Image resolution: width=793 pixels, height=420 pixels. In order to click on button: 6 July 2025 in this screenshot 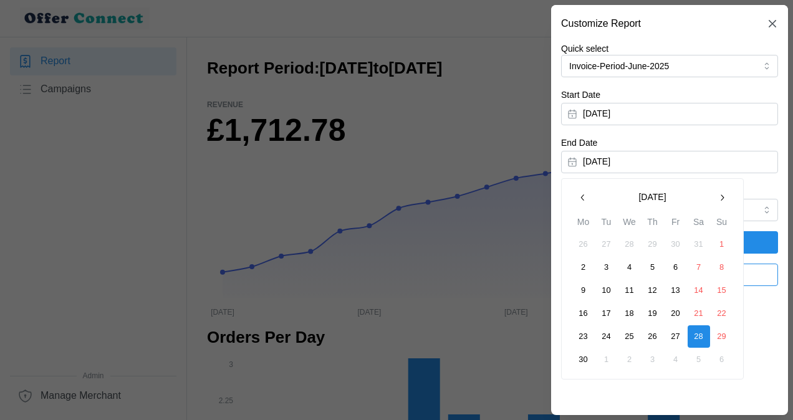, I will do `click(722, 360)`.